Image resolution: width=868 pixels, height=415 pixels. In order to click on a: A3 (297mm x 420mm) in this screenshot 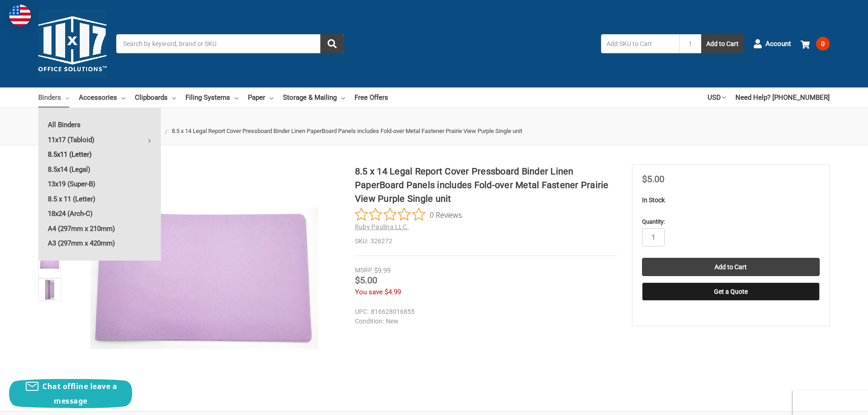, I will do `click(99, 243)`.